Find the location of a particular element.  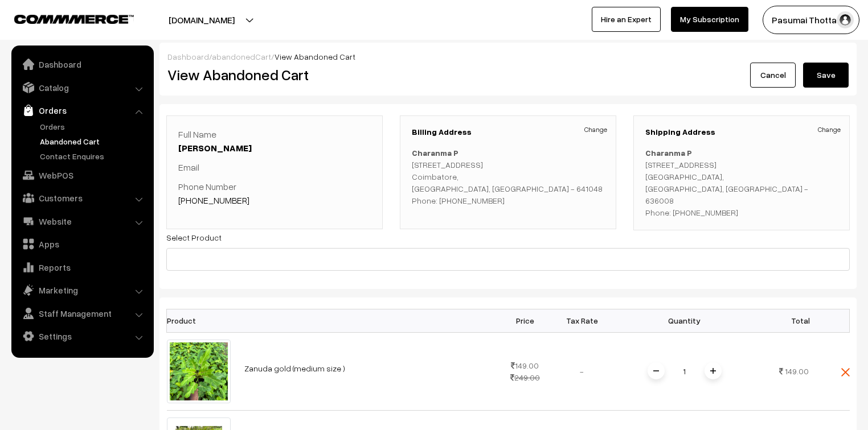

span: 149.00 is located at coordinates (796, 371).